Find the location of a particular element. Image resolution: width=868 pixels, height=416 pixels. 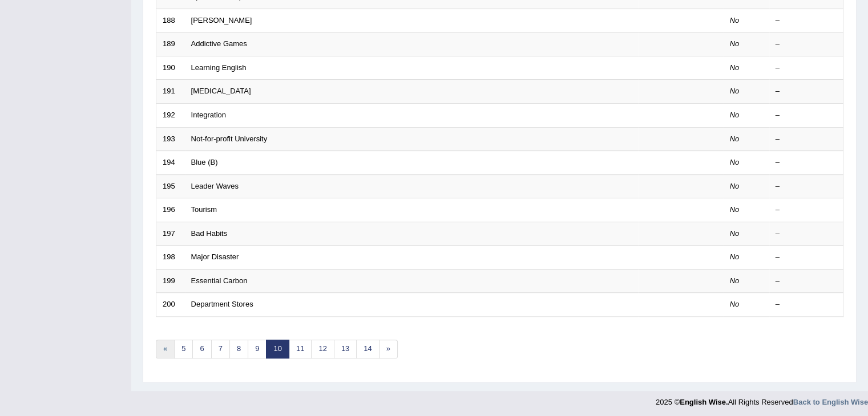

a: Major Disaster is located at coordinates (215, 257).